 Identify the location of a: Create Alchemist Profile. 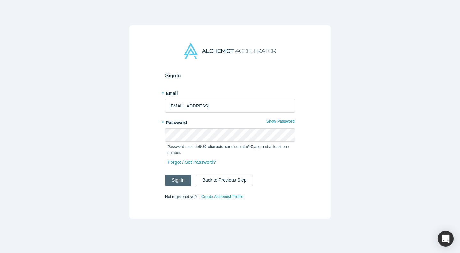
(222, 196).